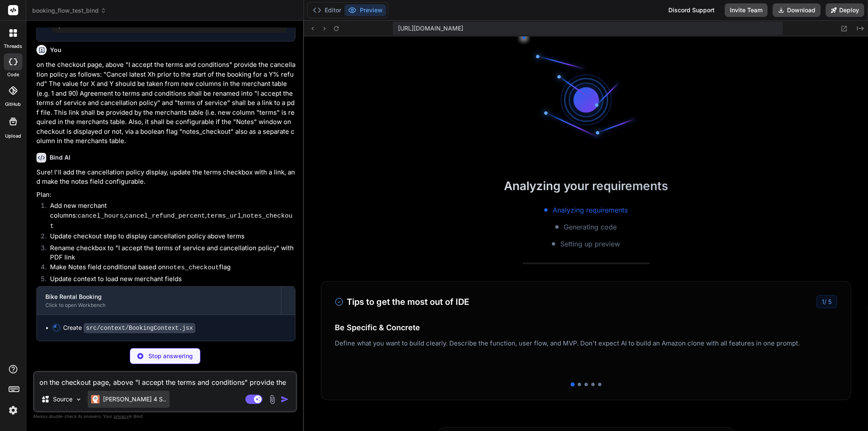 The image size is (868, 431). I want to click on button: Deploy, so click(845, 10).